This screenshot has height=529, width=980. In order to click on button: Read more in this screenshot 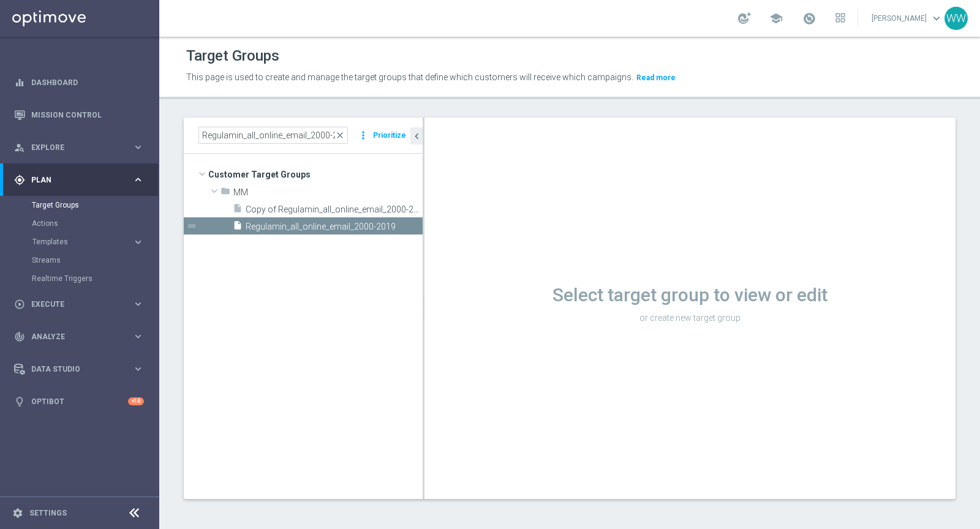, I will do `click(656, 78)`.